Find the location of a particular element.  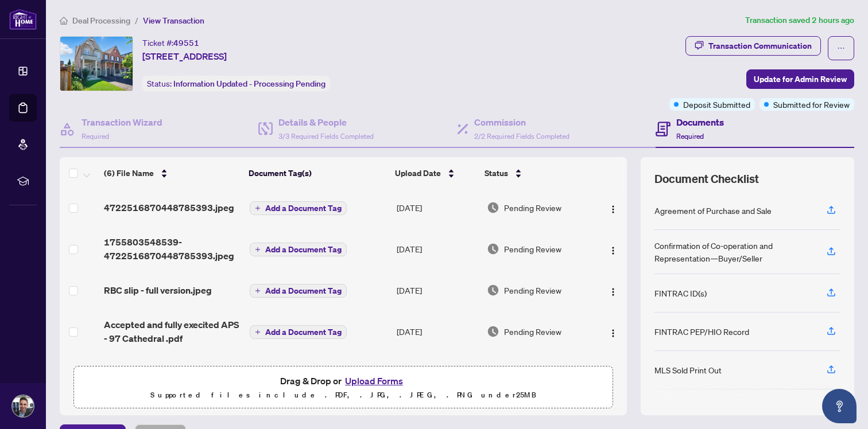

div: MLS Sold Print Out is located at coordinates (688, 370).